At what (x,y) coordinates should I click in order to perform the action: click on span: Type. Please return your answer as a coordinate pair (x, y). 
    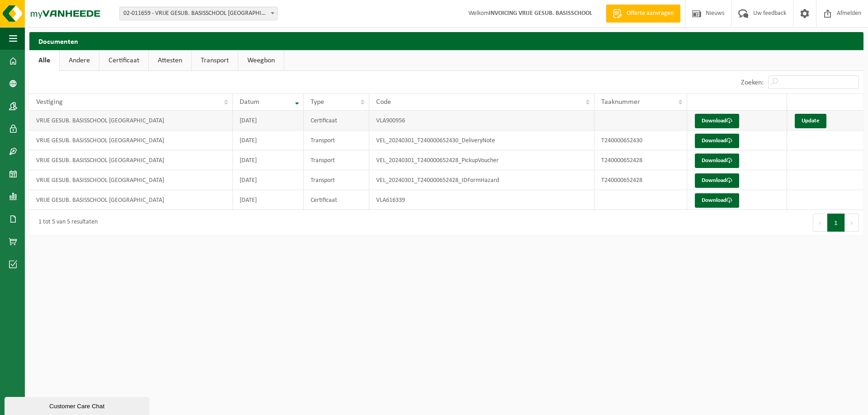
    Looking at the image, I should click on (317, 102).